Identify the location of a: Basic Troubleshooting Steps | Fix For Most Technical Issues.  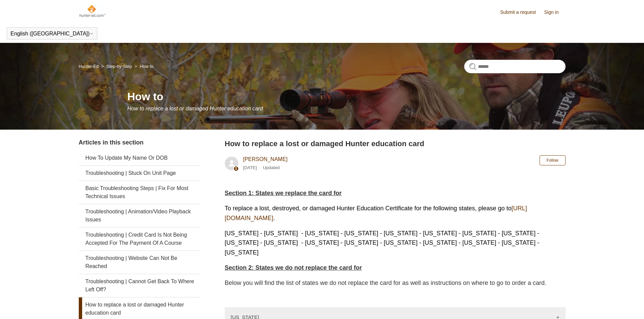
(140, 192).